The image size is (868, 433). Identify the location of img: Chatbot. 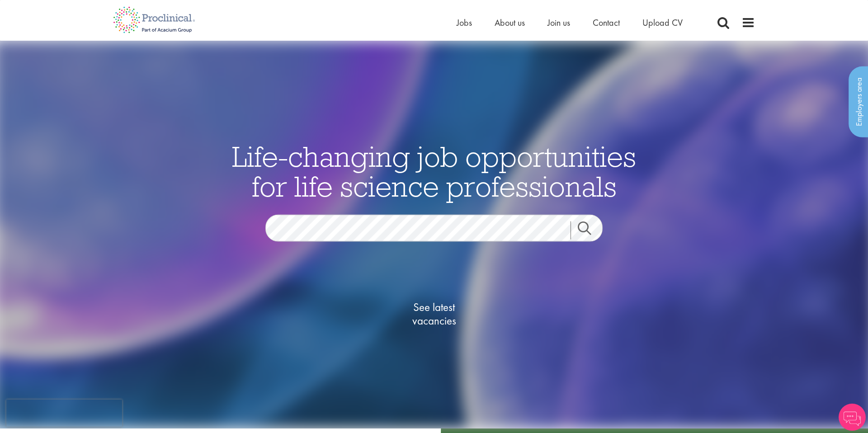
(852, 417).